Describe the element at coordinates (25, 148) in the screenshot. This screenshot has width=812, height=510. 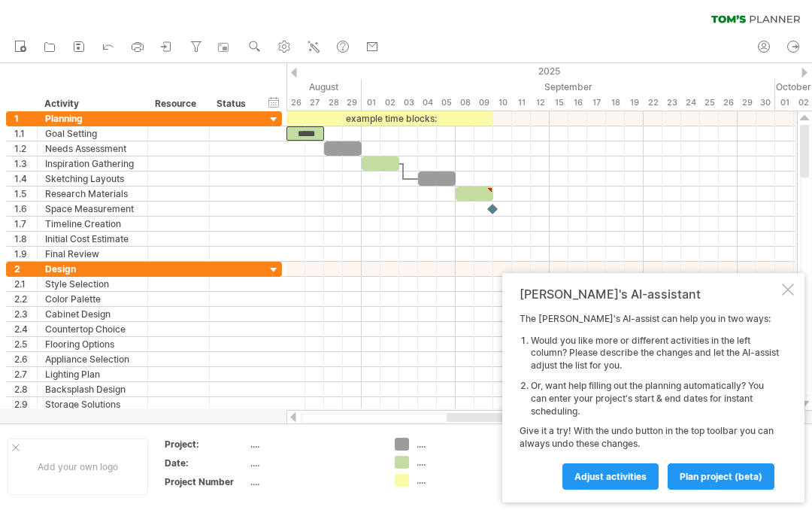
I see `div: 1.2` at that location.